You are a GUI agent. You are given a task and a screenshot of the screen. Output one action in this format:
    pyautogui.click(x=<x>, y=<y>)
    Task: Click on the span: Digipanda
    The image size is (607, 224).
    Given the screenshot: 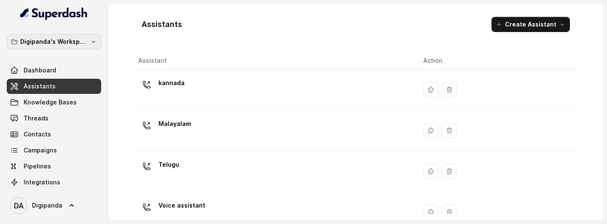 What is the action you would take?
    pyautogui.click(x=47, y=206)
    